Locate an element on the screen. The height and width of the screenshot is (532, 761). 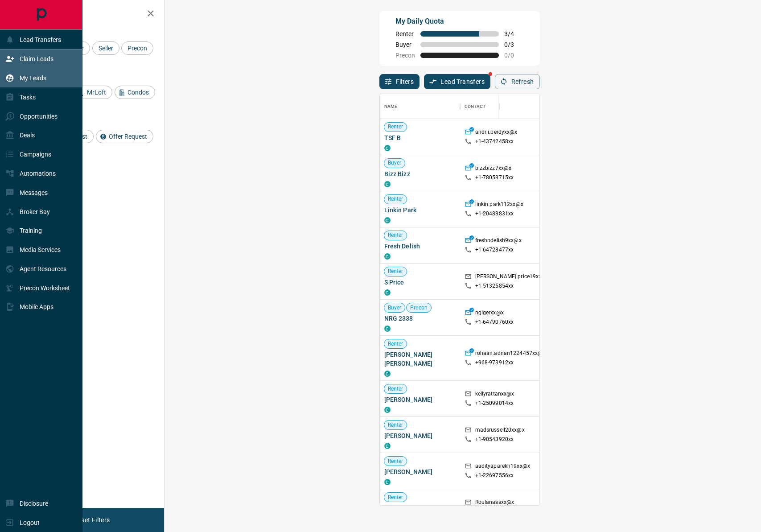
p: +1- 78058715xx is located at coordinates (494, 178).